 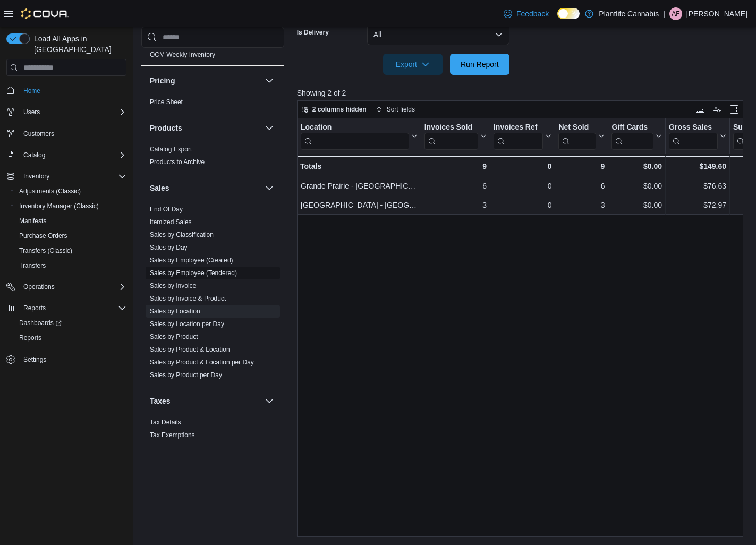 I want to click on div: $149.60, so click(x=697, y=166).